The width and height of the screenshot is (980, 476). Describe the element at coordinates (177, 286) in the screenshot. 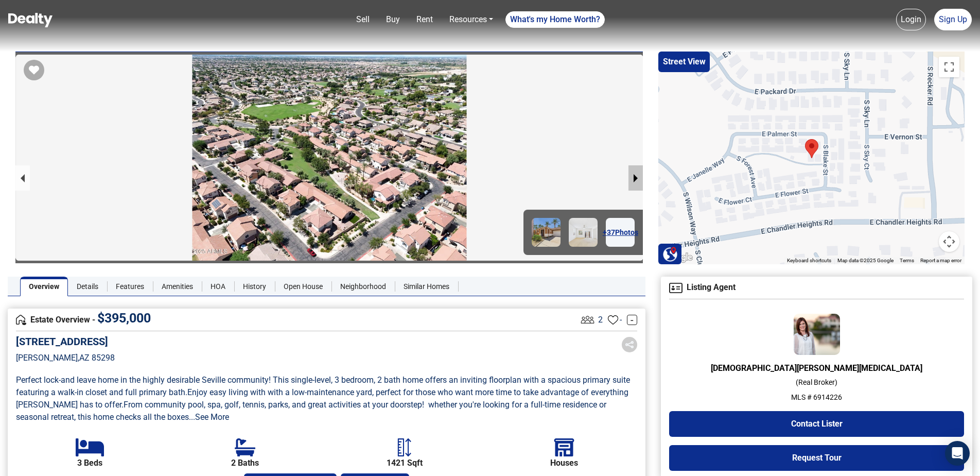

I see `a: Amenities` at that location.